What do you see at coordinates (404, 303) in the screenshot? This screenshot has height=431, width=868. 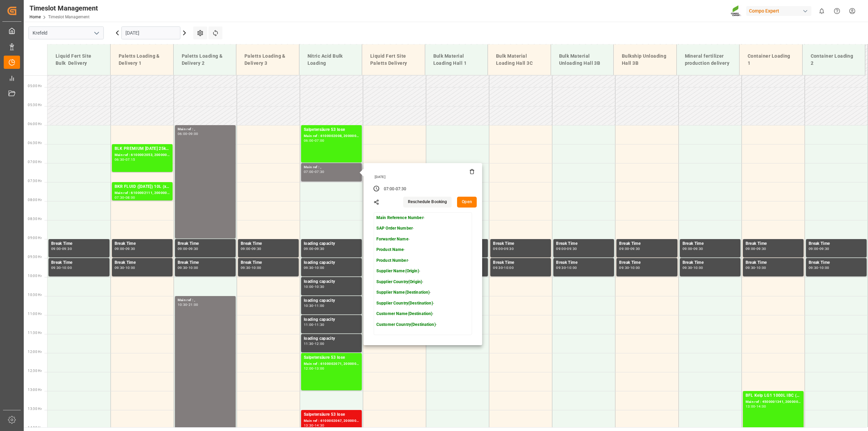 I see `strong: Supplier Country(Destination)` at bounding box center [404, 303].